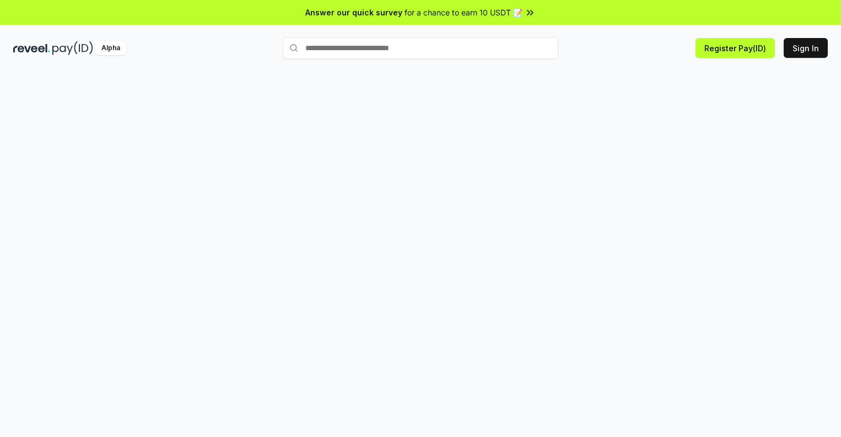 The height and width of the screenshot is (437, 841). What do you see at coordinates (111, 48) in the screenshot?
I see `div: Alpha` at bounding box center [111, 48].